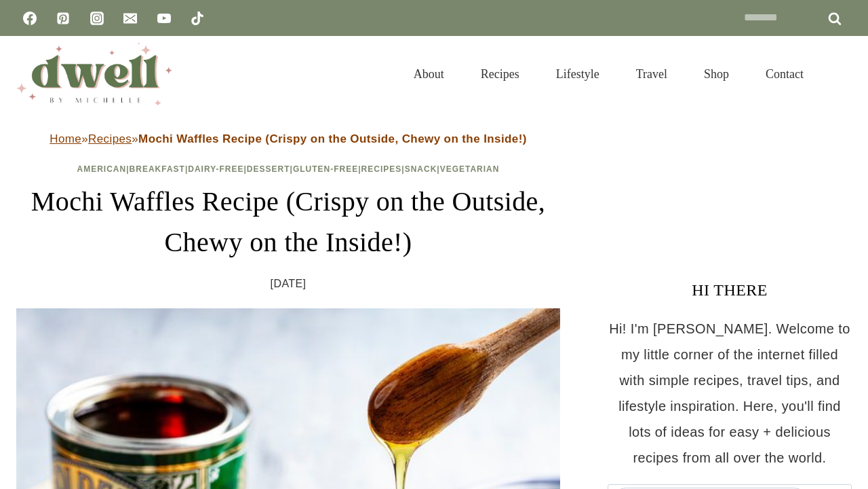  I want to click on a: DWELL by michelle, so click(95, 74).